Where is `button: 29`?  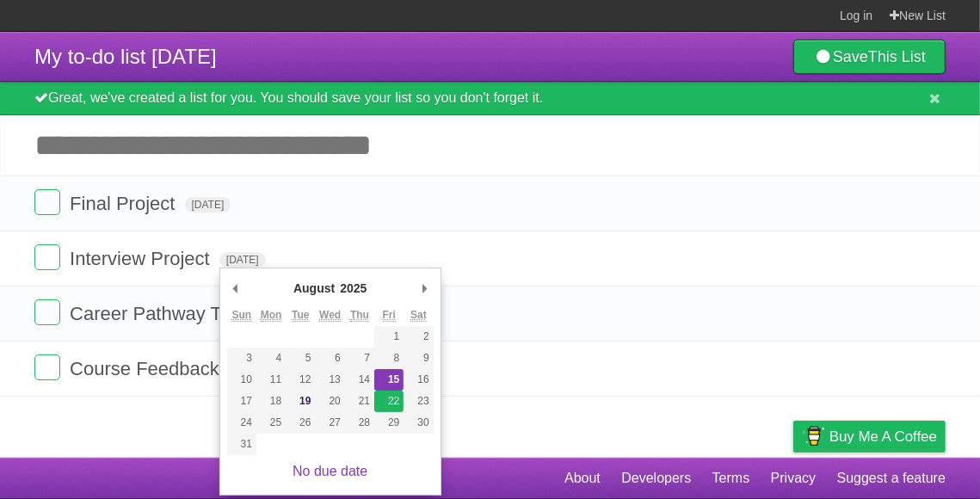 button: 29 is located at coordinates (389, 422).